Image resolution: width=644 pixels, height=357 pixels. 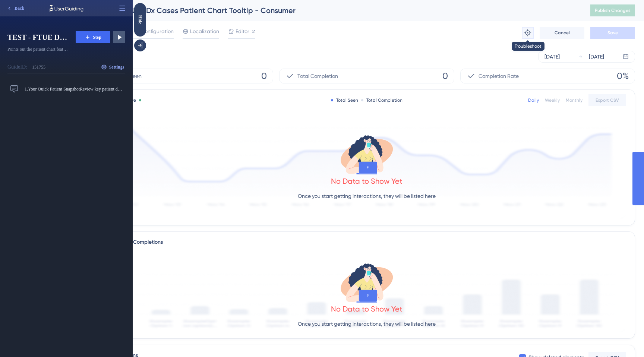 I want to click on div: Monthly, so click(x=574, y=100).